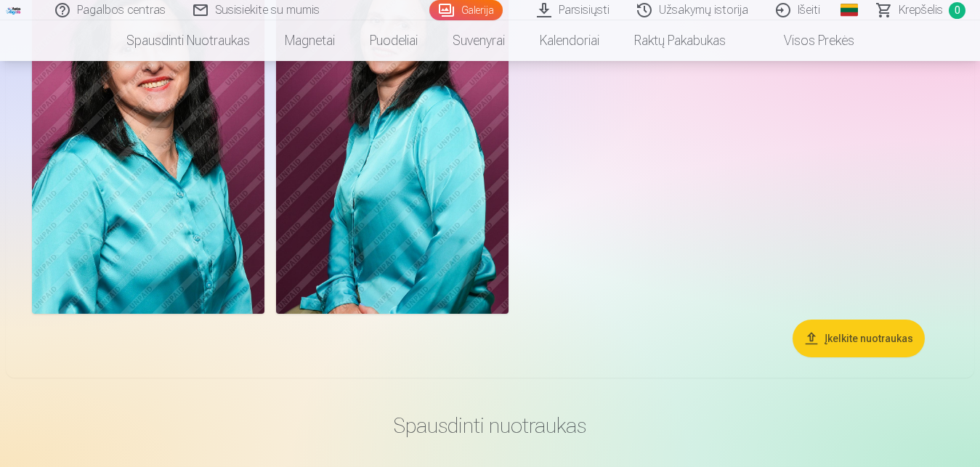  I want to click on a: Puodeliai, so click(394, 41).